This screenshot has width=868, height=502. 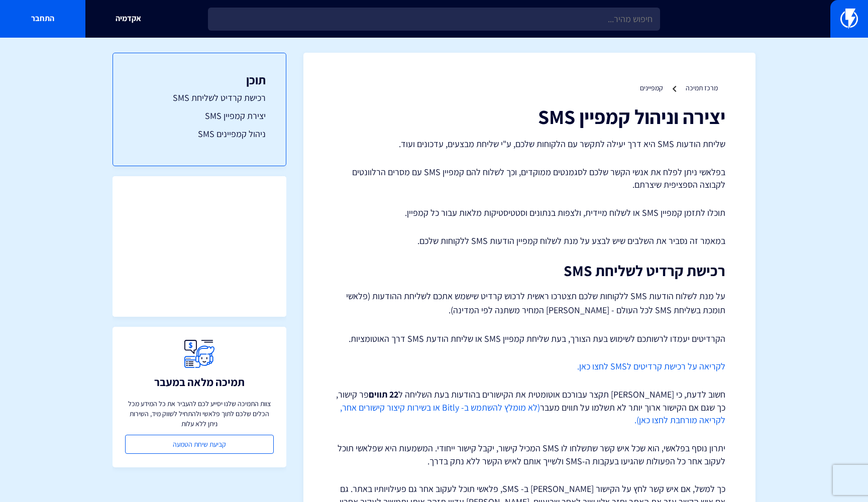 I want to click on h2: רכישת קרדיט לשליחת SMS, so click(x=529, y=270).